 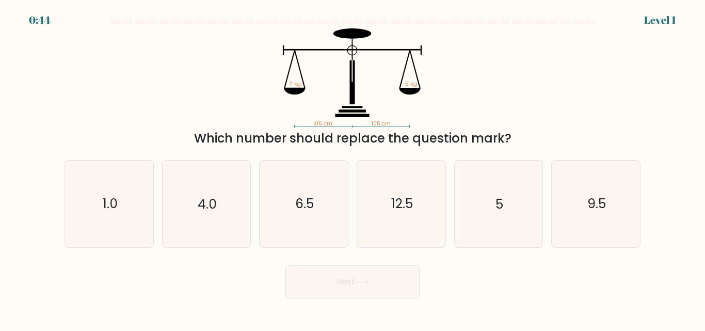 What do you see at coordinates (352, 282) in the screenshot?
I see `button: Next` at bounding box center [352, 282].